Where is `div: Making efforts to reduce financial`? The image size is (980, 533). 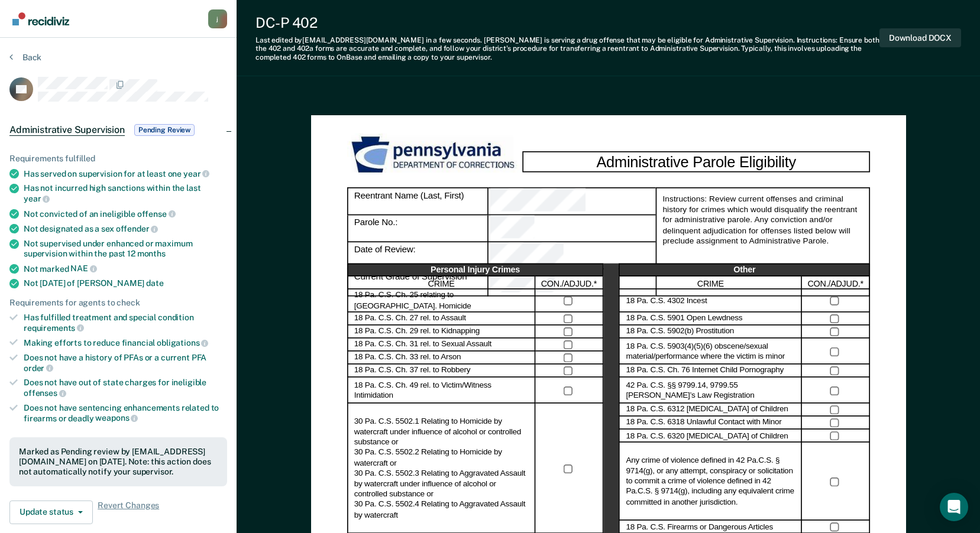
div: Making efforts to reduce financial is located at coordinates (126, 343).